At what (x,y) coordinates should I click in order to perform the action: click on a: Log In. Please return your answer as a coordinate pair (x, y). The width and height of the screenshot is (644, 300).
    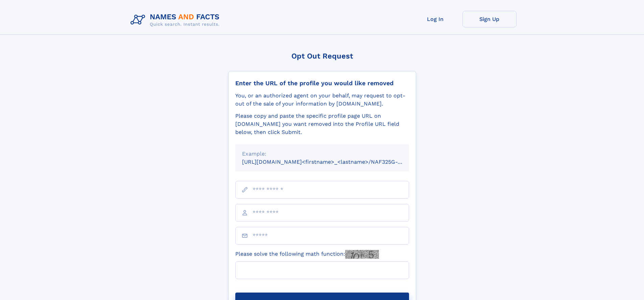
    Looking at the image, I should click on (435, 19).